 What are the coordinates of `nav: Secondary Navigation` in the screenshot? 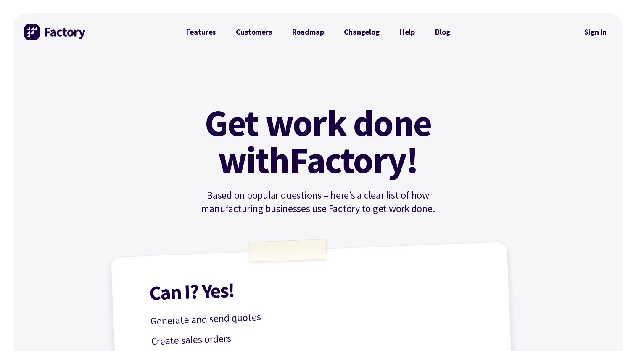 It's located at (595, 32).